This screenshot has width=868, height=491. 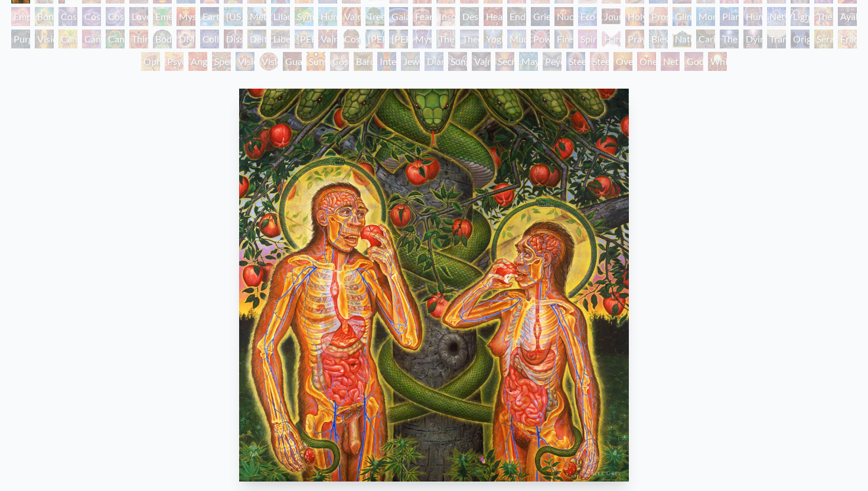 I want to click on div: Holy Fire, so click(x=634, y=17).